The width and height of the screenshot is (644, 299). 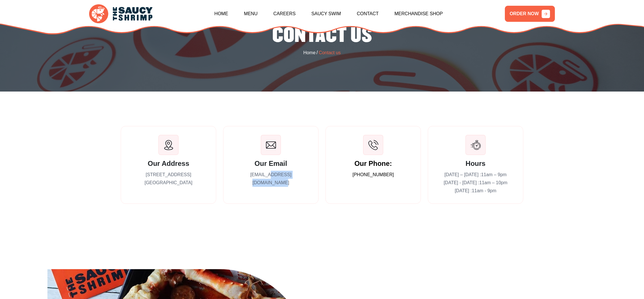 I want to click on span: 11am – 9pm, so click(x=493, y=175).